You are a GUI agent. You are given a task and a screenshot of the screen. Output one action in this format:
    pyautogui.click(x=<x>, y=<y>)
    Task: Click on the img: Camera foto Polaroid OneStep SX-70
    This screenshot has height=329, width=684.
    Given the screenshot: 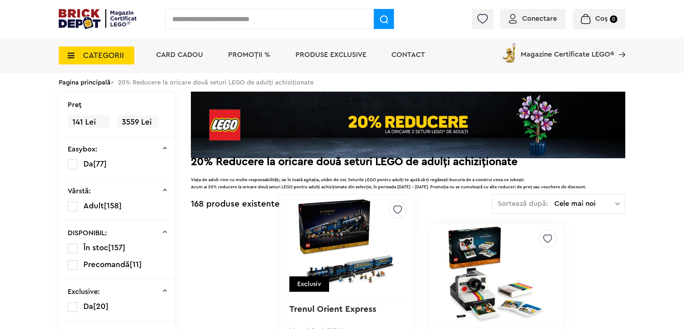 What is the action you would take?
    pyautogui.click(x=497, y=275)
    